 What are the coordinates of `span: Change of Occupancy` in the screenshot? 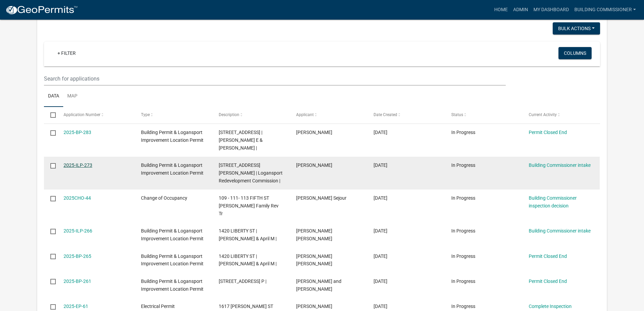 It's located at (164, 198).